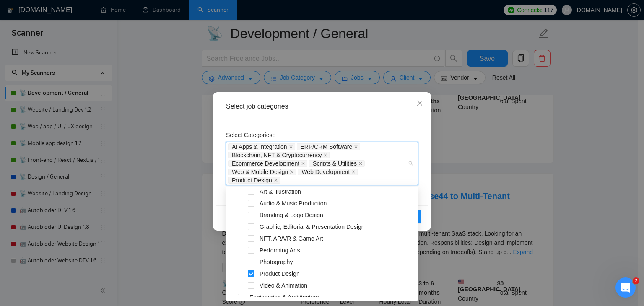 This screenshot has height=306, width=644. What do you see at coordinates (233, 299) in the screenshot?
I see `span: caret-down` at bounding box center [233, 299].